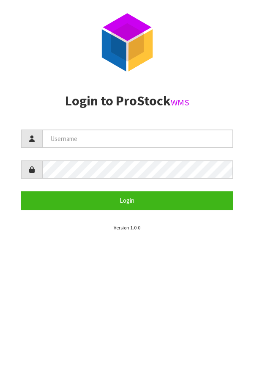 The height and width of the screenshot is (370, 254). I want to click on small: WMS, so click(180, 102).